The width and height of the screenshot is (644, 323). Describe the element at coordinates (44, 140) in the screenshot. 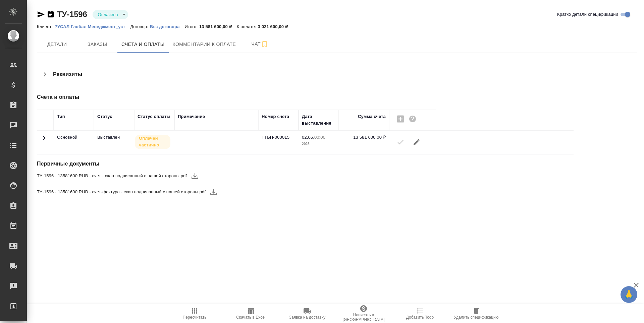

I see `span: Toggle Row Expanded` at that location.